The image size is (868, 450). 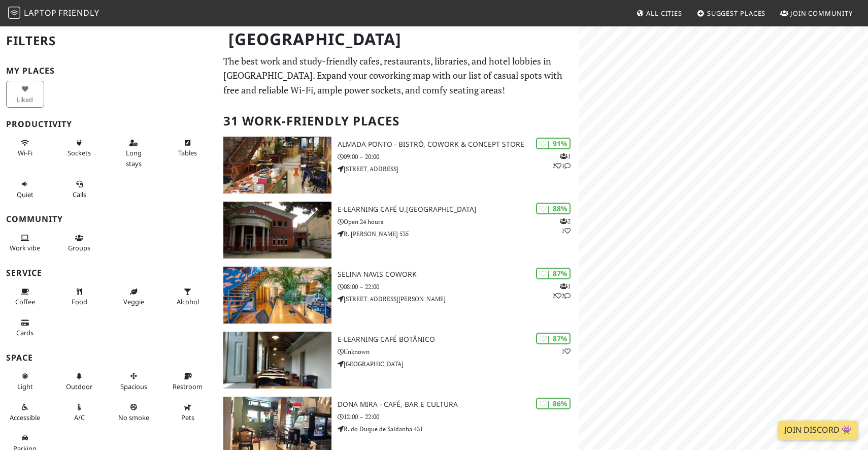 What do you see at coordinates (818, 430) in the screenshot?
I see `a: Join Discord 👾` at bounding box center [818, 430].